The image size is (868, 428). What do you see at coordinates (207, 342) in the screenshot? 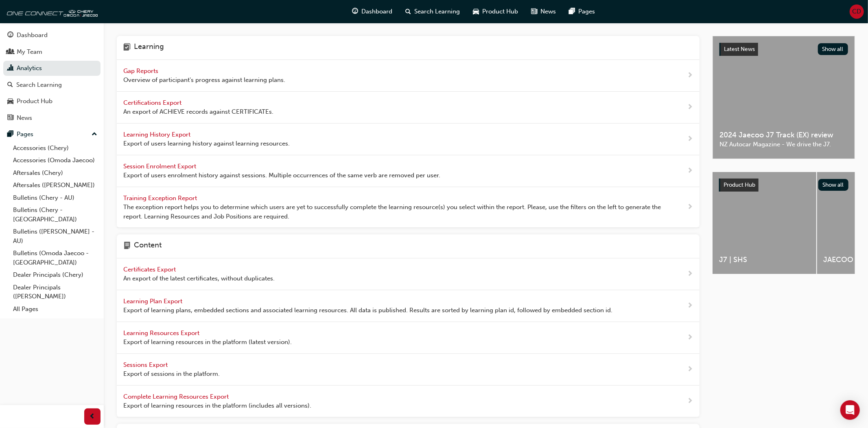
I see `span: Export of learning resources in the platform (latest version).` at bounding box center [207, 342].